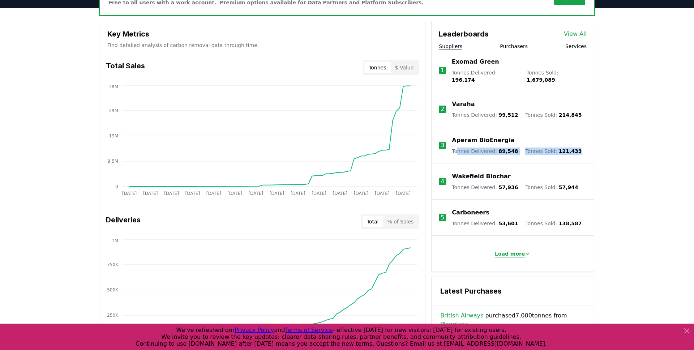 The height and width of the screenshot is (350, 694). Describe the element at coordinates (113, 264) in the screenshot. I see `tspan: 750K` at that location.